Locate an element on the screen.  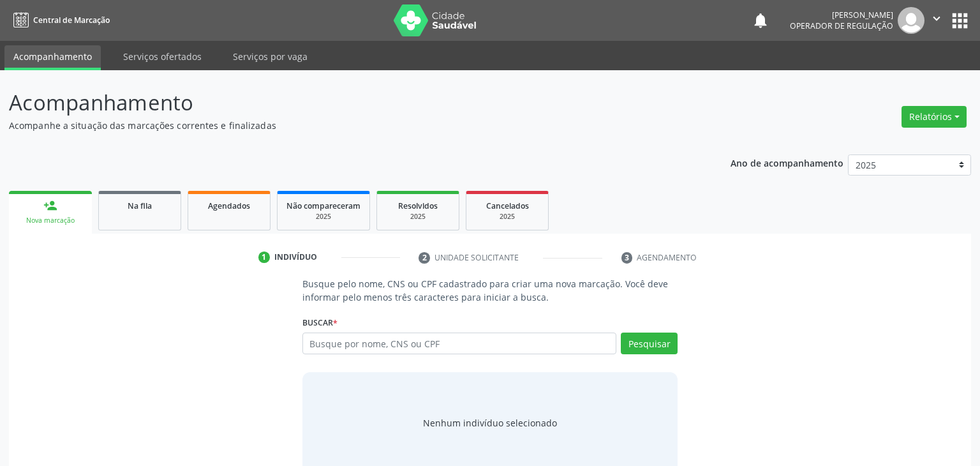
p: Busque pelo nome, CNS ou CPF cadastrado para criar uma nova marcação. Você deve informar pelo men... is located at coordinates (490, 291).